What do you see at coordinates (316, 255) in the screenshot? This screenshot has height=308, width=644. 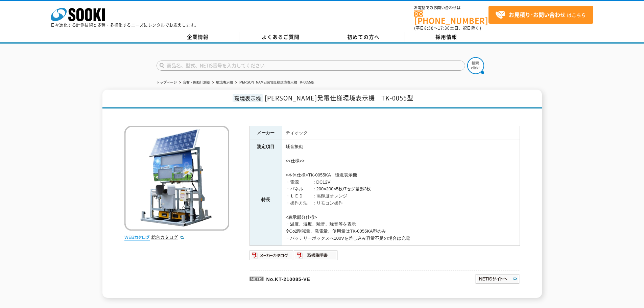 I see `img: 取扱説明書` at bounding box center [316, 255].